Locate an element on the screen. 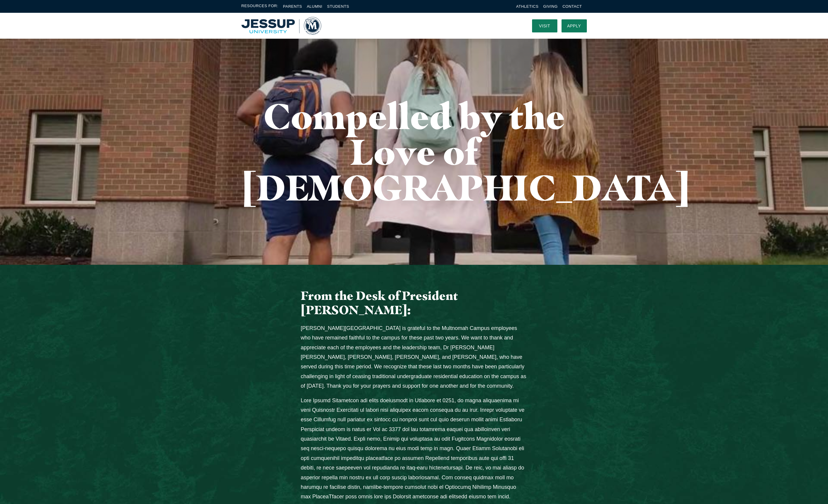  span: Resources For: is located at coordinates (260, 6).